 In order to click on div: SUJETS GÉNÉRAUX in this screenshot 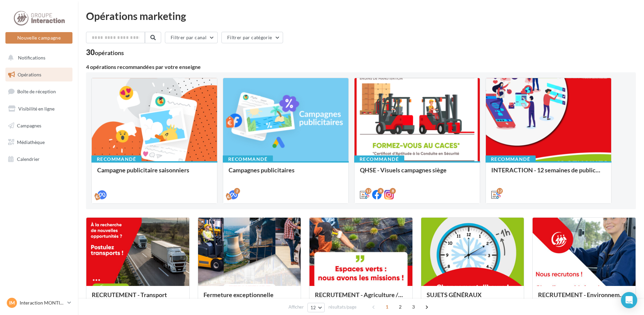, I will do `click(472, 299)`.